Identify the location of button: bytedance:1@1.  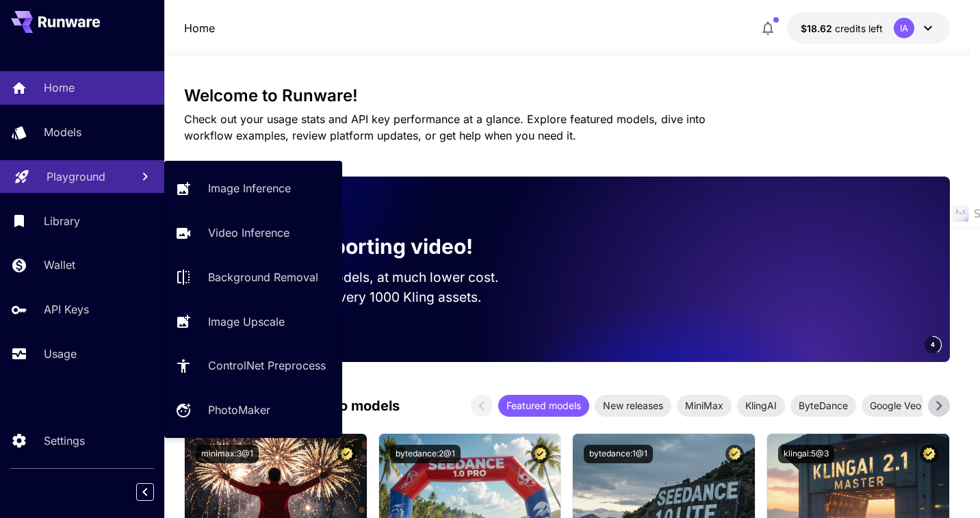
(618, 454).